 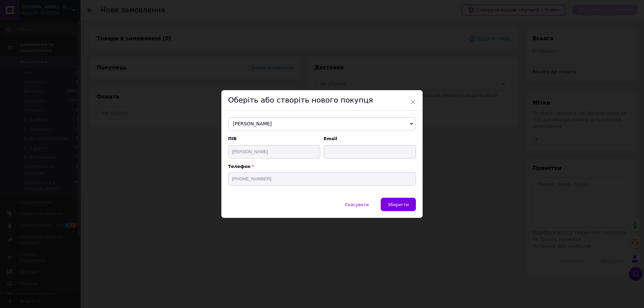 What do you see at coordinates (398, 205) in the screenshot?
I see `button: Зберегти` at bounding box center [398, 205].